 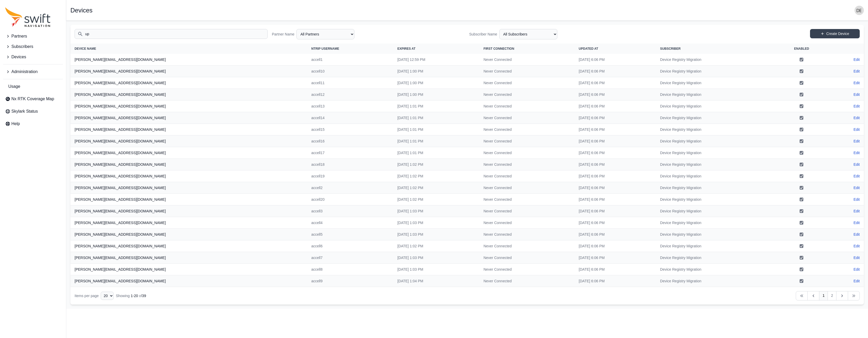 What do you see at coordinates (144, 295) in the screenshot?
I see `span: 39` at bounding box center [144, 295].